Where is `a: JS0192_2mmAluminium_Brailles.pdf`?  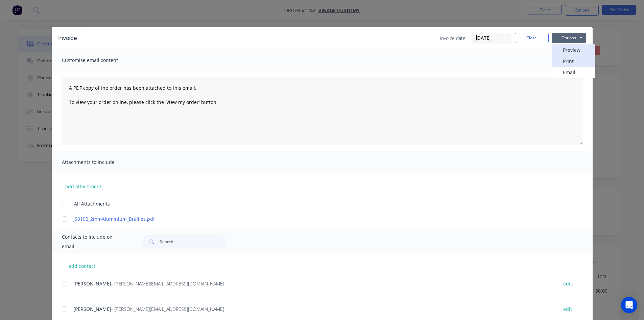 a: JS0192_2mmAluminium_Brailles.pdf is located at coordinates (312, 219).